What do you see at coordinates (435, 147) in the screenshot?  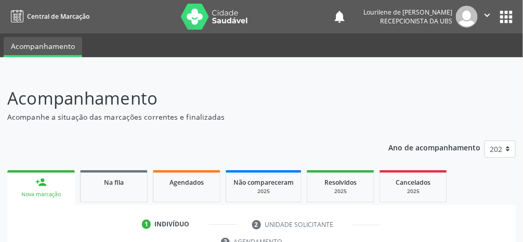 I see `p: Ano de acompanhamento` at bounding box center [435, 147].